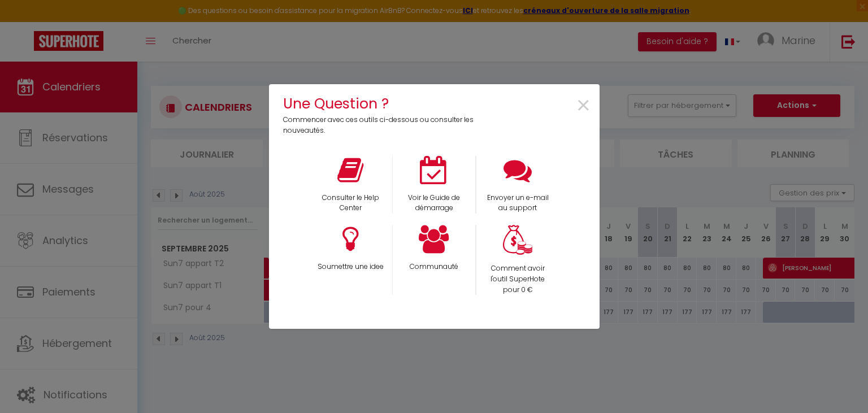 This screenshot has height=413, width=868. Describe the element at coordinates (518, 204) in the screenshot. I see `p: Envoyer un e-mail au support` at that location.